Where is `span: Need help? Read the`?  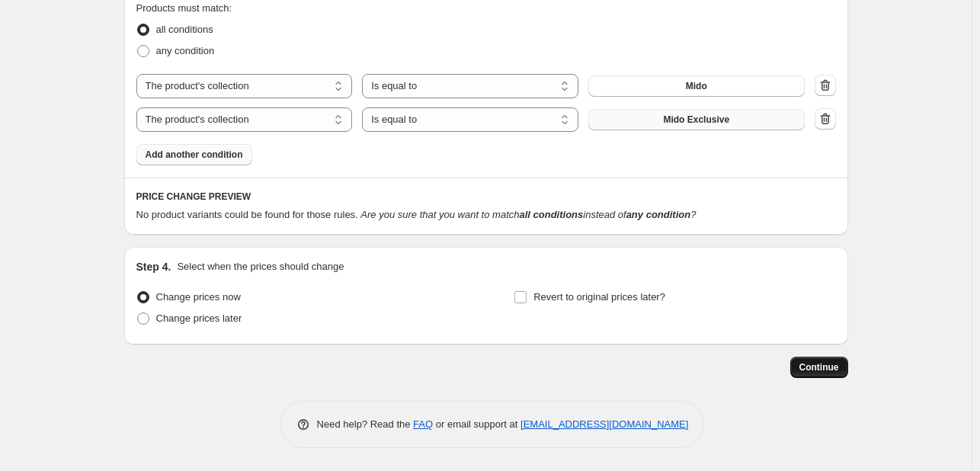 span: Need help? Read the is located at coordinates (365, 424).